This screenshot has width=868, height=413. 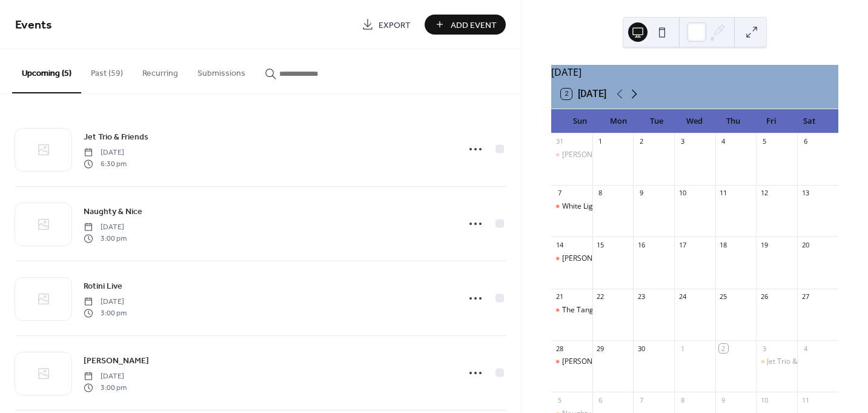 I want to click on span: Rotini Live, so click(x=103, y=286).